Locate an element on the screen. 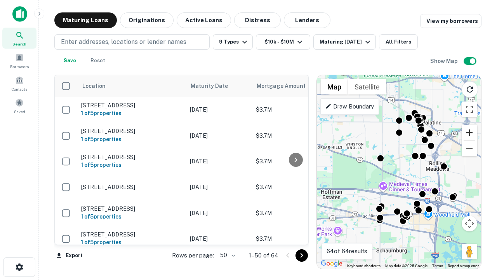 This screenshot has height=280, width=497. div: 0 0 is located at coordinates (399, 172).